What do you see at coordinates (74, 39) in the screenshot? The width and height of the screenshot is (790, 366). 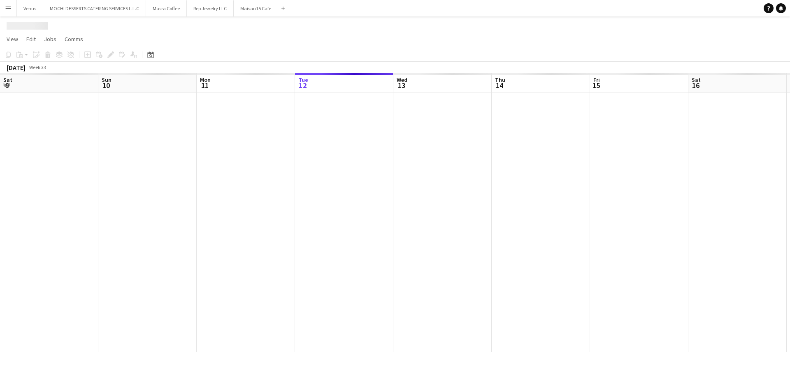 I see `a: Comms` at bounding box center [74, 39].